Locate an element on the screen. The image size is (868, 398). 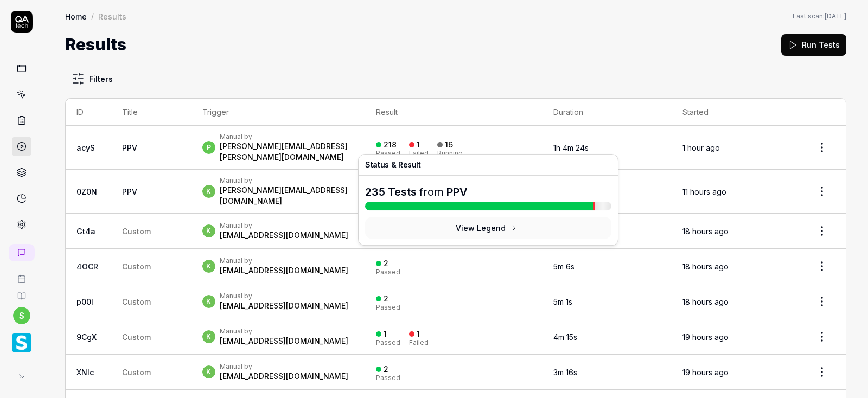
time: 4m 15s is located at coordinates (565, 337).